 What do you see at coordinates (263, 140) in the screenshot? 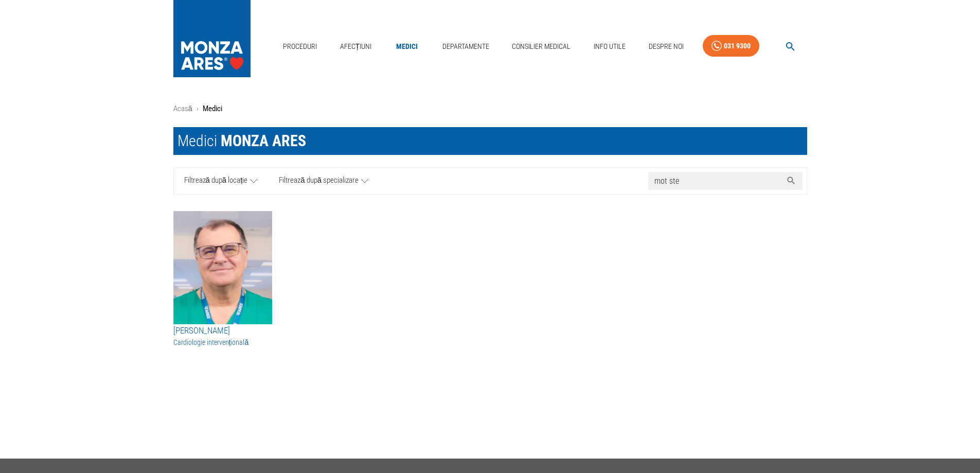
I see `span: MONZA ARES` at bounding box center [263, 140].